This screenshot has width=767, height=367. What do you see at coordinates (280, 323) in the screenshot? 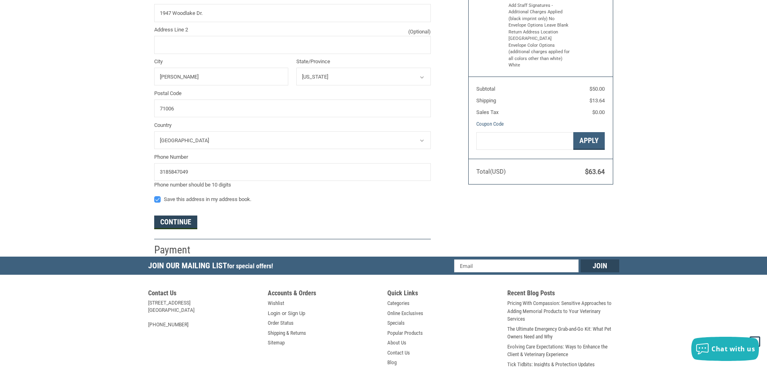
I see `a: Order Status` at bounding box center [280, 323].